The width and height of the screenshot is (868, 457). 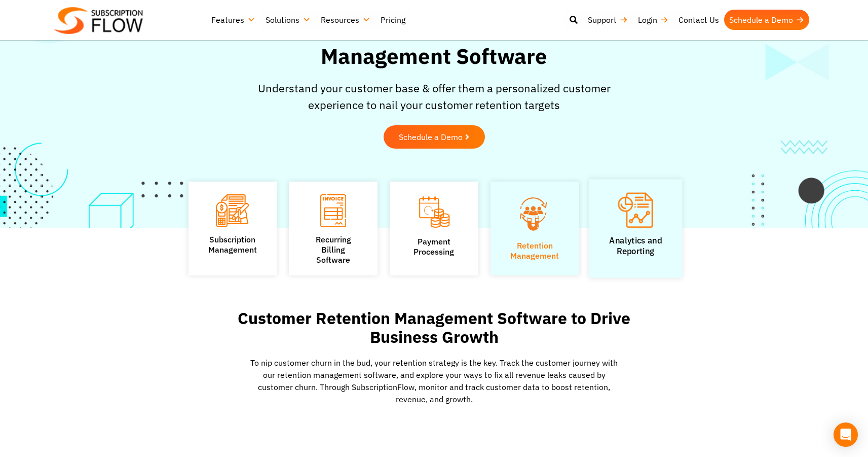 What do you see at coordinates (435, 96) in the screenshot?
I see `p: Understand your customer base & offer them a personalized customer experience to nail your custom...` at bounding box center [435, 96].